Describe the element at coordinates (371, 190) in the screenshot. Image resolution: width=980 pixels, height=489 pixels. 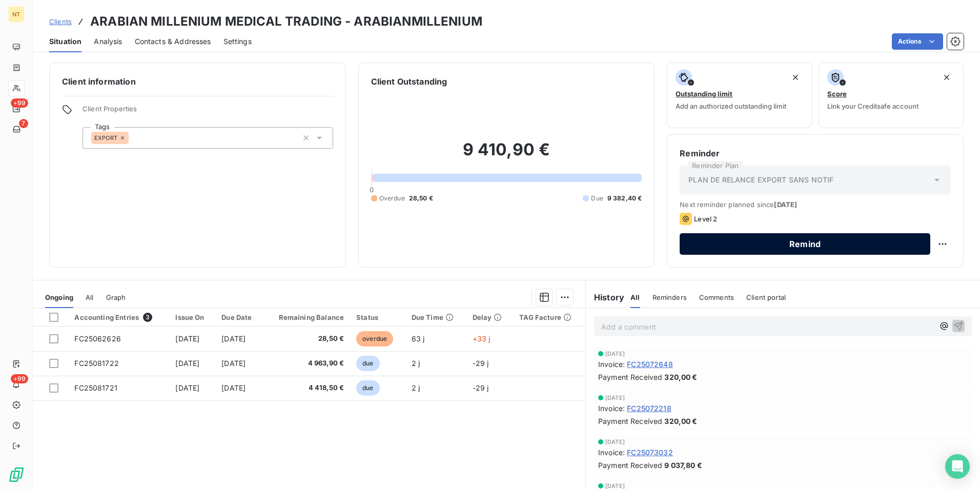
I see `span: 0` at that location.